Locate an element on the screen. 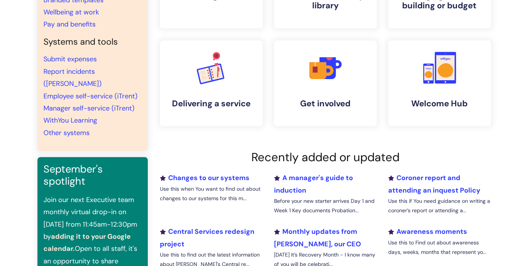 This screenshot has height=266, width=528. a: Central Services redesign project is located at coordinates (207, 237).